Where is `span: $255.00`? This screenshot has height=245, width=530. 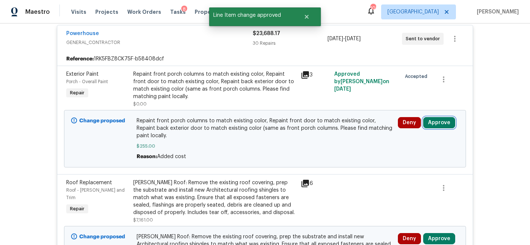 span: $255.00 is located at coordinates (265, 146).